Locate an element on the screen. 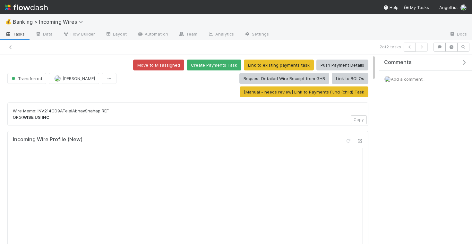 Image resolution: width=472 pixels, height=244 pixels. a: Docs is located at coordinates (457, 35).